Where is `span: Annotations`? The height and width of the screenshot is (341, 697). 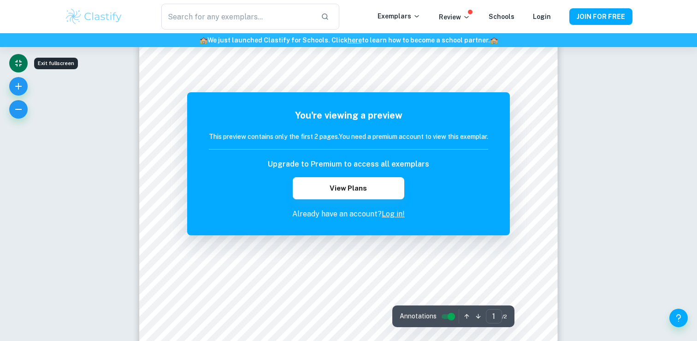
span: Annotations is located at coordinates (418, 316).